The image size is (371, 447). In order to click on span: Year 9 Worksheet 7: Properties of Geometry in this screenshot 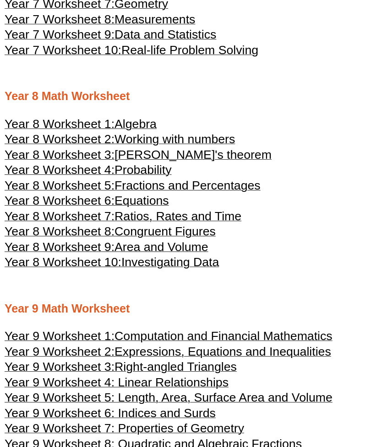, I will do `click(124, 428)`.